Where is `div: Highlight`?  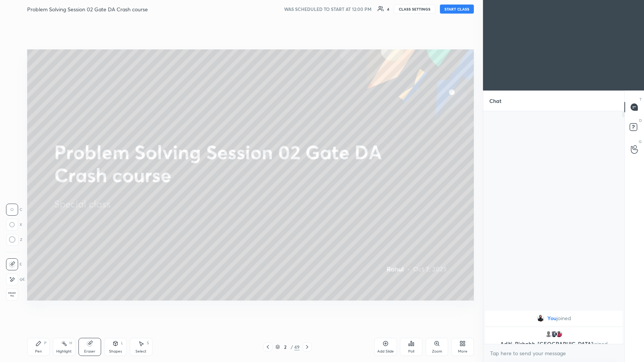 div: Highlight is located at coordinates (64, 351).